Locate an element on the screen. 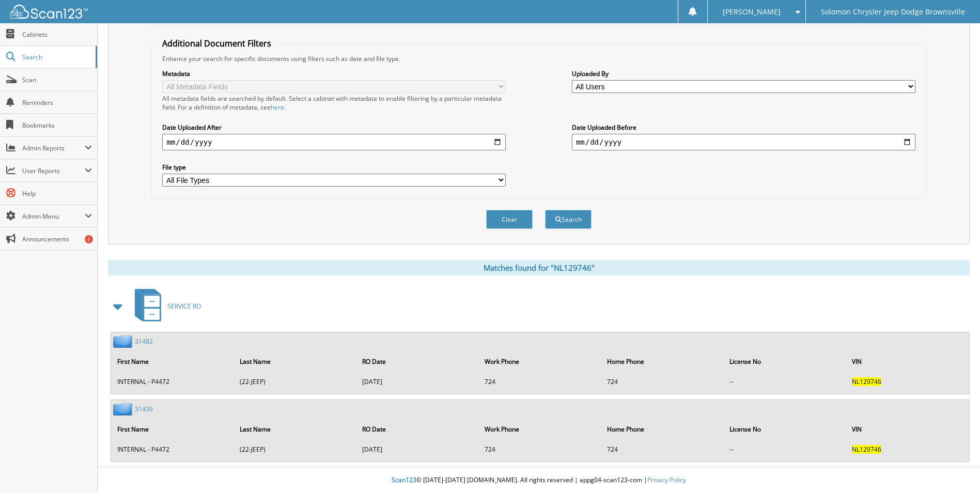 The image size is (980, 493). label: Date Uploaded After is located at coordinates (334, 127).